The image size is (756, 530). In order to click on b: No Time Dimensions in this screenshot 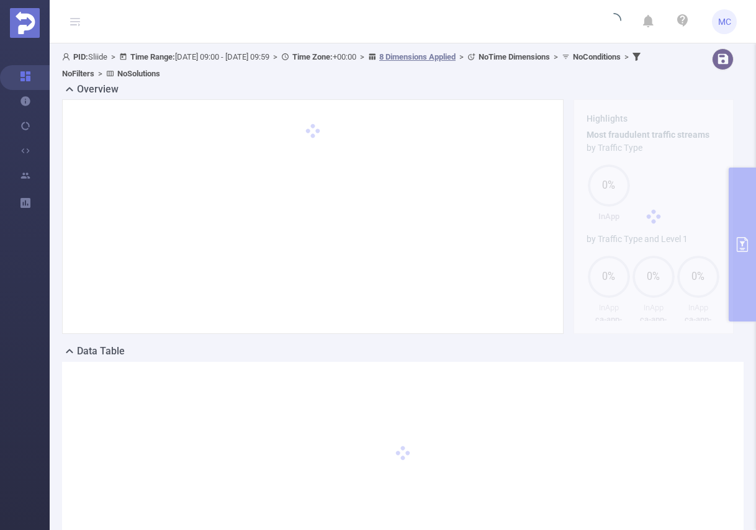, I will do `click(514, 56)`.